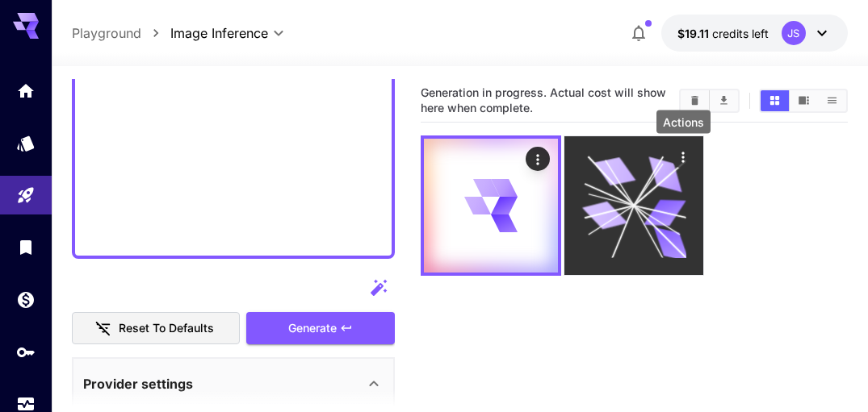  What do you see at coordinates (26, 195) in the screenshot?
I see `div: Playground` at bounding box center [26, 195].